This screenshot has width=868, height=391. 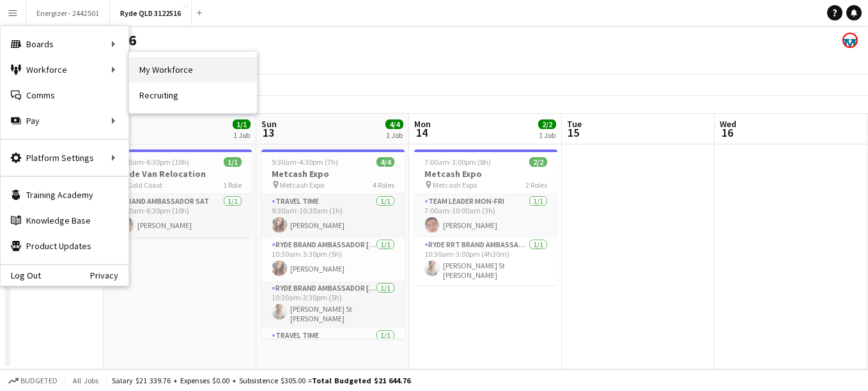 What do you see at coordinates (85, 380) in the screenshot?
I see `span: All jobs` at bounding box center [85, 380].